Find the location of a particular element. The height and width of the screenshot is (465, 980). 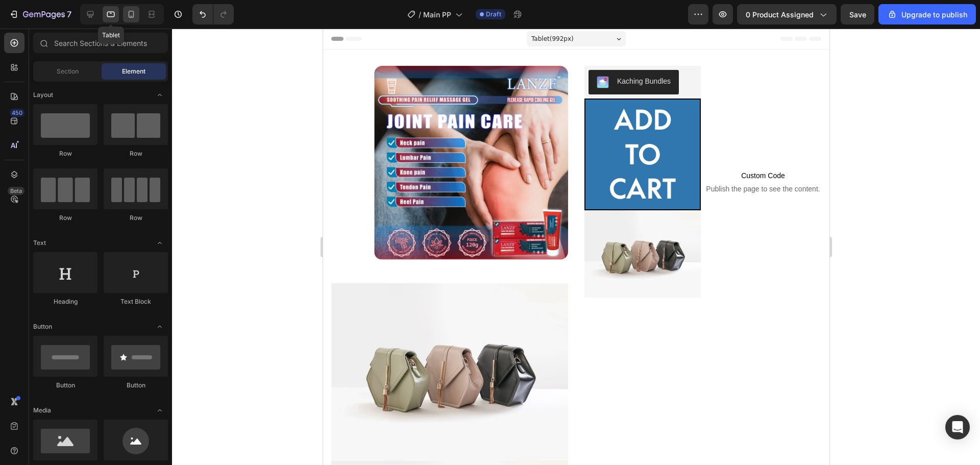

span: Main PP is located at coordinates (437, 14).